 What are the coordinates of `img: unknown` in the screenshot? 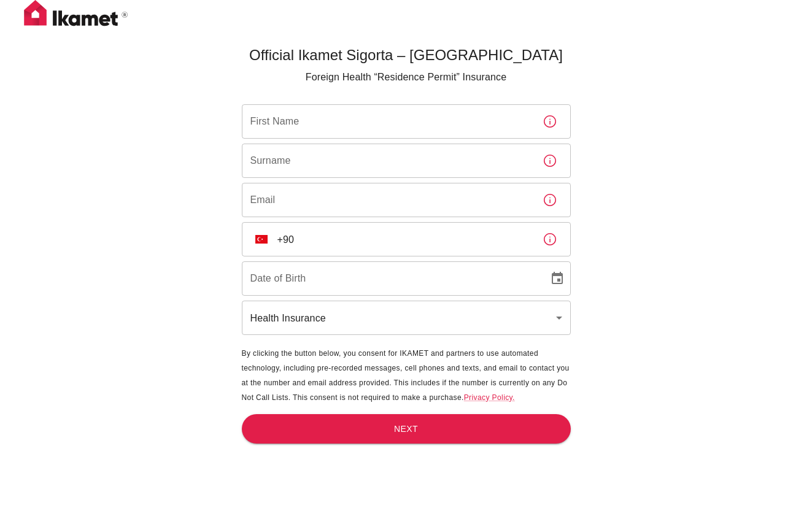 It's located at (262, 239).